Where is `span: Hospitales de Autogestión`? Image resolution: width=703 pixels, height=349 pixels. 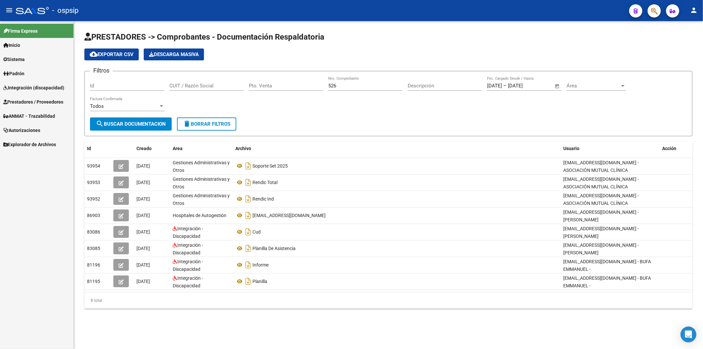
span: Hospitales de Autogestión is located at coordinates (199, 215).